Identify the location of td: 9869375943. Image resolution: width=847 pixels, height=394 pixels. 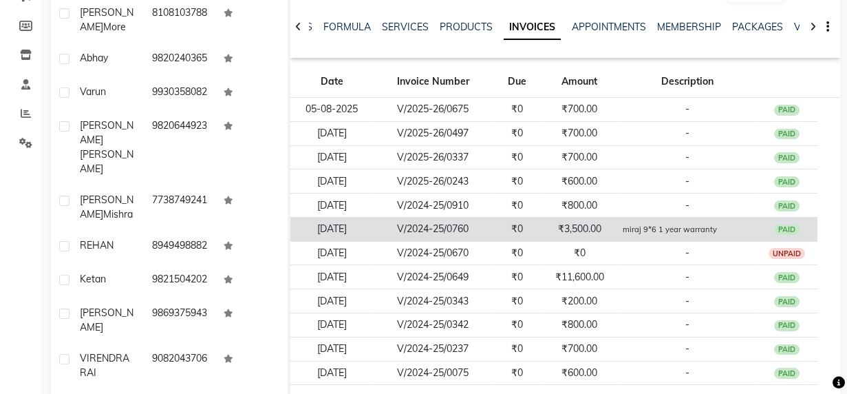
(180, 320).